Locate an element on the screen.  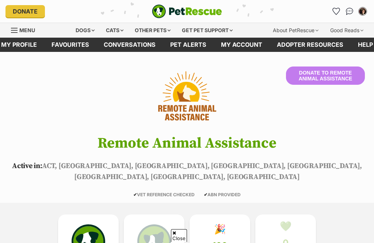
span: Close is located at coordinates (179, 235).